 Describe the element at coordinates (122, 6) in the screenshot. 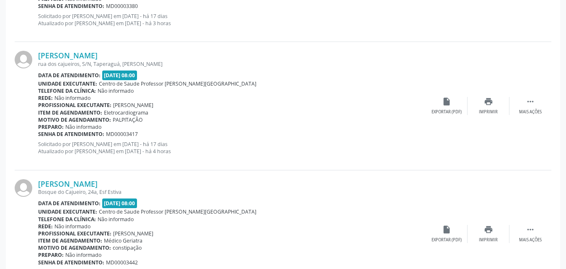

I see `span: MD00003380` at that location.